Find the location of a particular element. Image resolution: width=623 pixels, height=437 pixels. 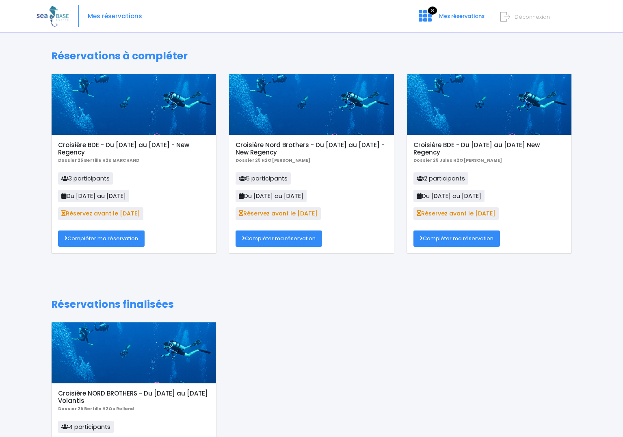

b: Dossier 25 Bertille H2o MARCHAND is located at coordinates (99, 160).